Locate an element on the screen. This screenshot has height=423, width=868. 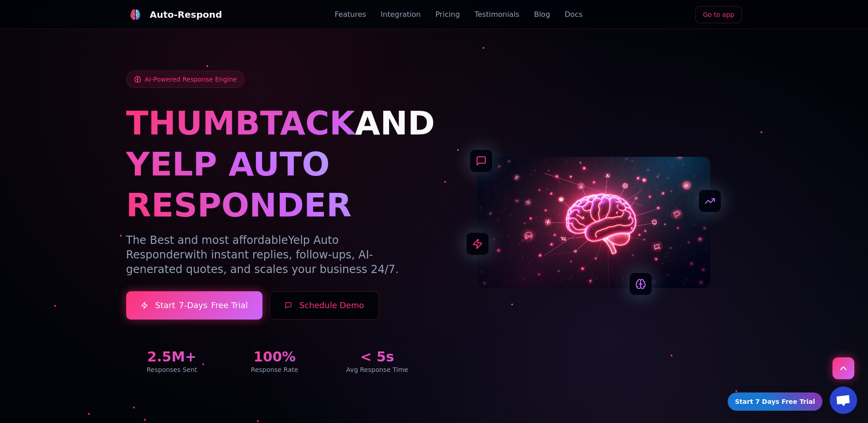
span: AI-Powered Response Engine is located at coordinates (191, 79).